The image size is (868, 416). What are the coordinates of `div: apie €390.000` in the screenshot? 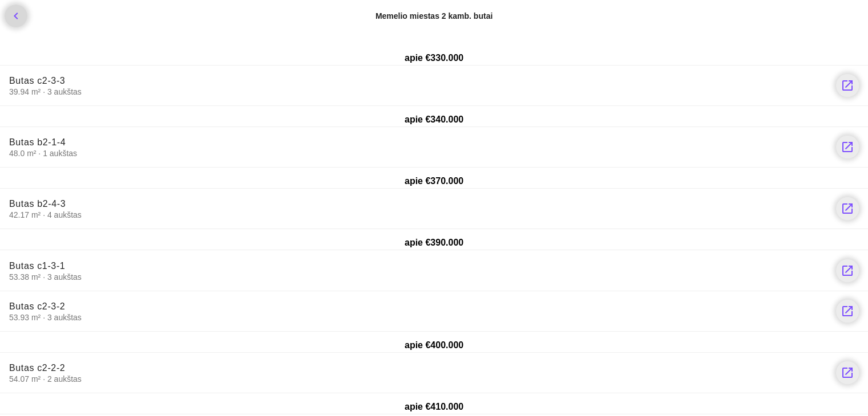 It's located at (434, 243).